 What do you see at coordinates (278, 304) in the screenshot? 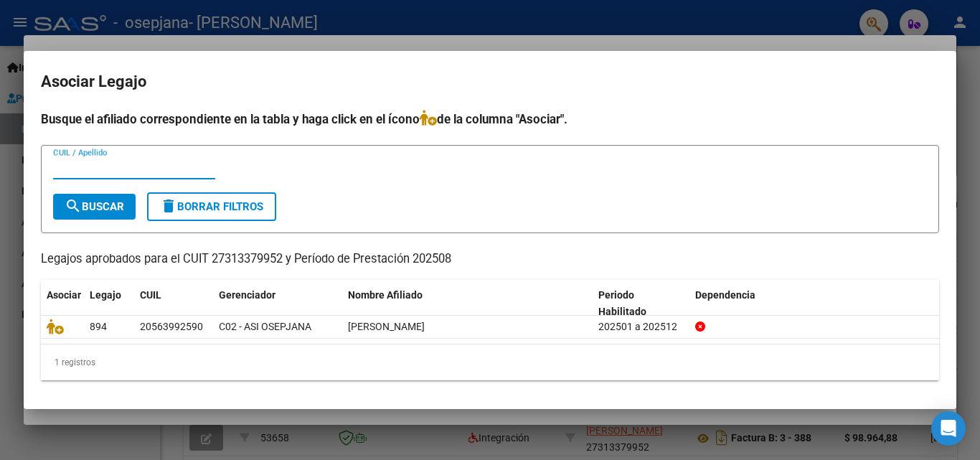
I see `datatable-header-cell: Gerenciador` at bounding box center [278, 304].